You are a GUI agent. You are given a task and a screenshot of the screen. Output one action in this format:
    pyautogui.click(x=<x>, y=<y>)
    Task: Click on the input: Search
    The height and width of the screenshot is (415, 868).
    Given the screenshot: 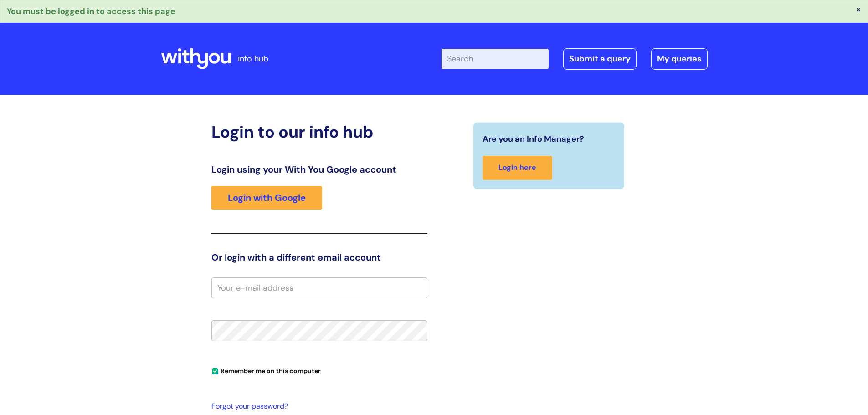 What is the action you would take?
    pyautogui.click(x=495, y=59)
    